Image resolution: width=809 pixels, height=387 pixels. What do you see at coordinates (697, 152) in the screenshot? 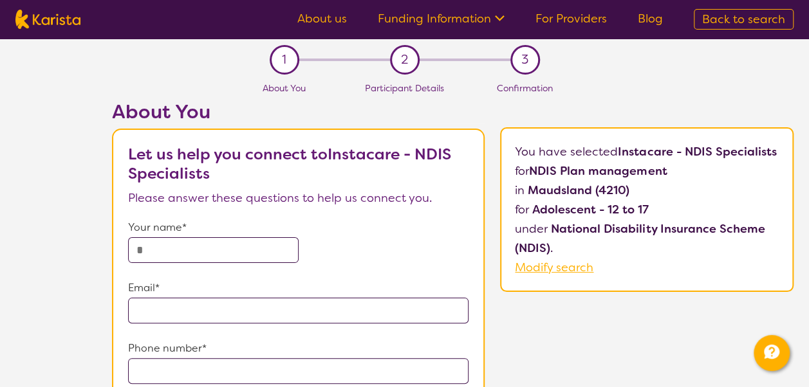
I see `b: Instacare - NDIS Specialists` at bounding box center [697, 152].